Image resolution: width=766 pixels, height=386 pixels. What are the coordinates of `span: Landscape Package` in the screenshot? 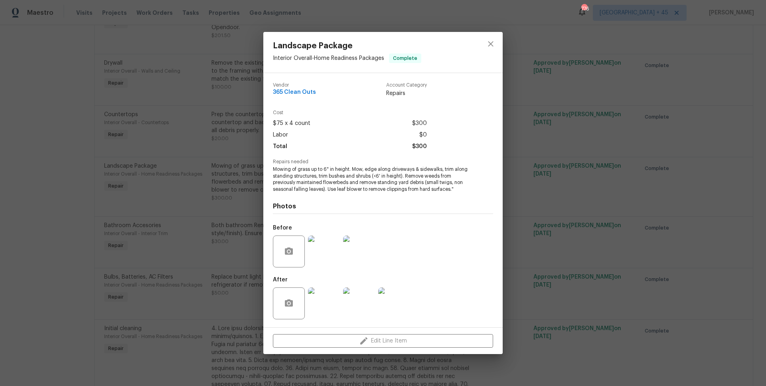 It's located at (347, 46).